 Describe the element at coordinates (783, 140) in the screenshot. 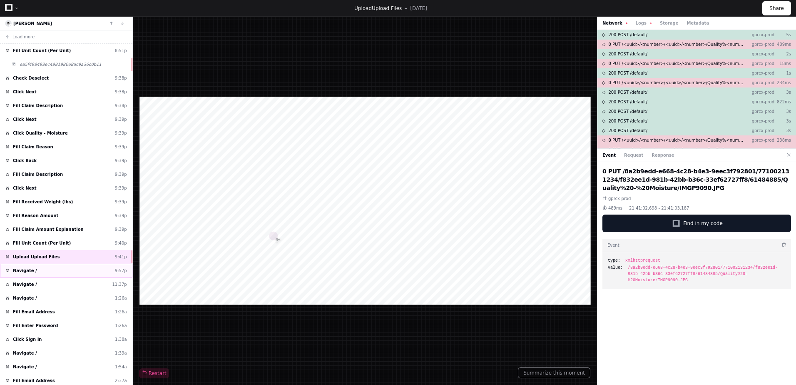

I see `p: 238ms` at that location.